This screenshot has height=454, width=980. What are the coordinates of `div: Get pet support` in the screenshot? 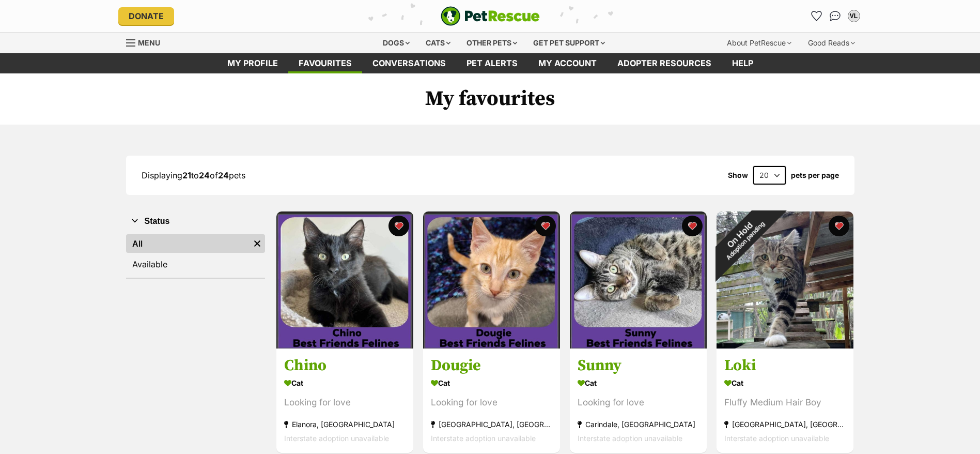 It's located at (568, 43).